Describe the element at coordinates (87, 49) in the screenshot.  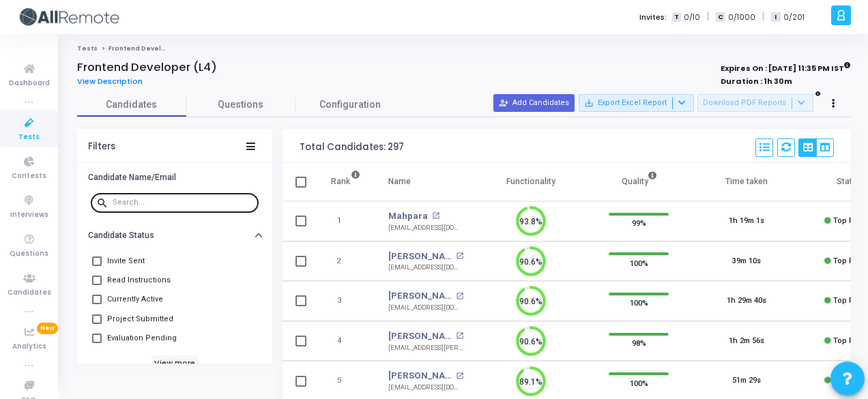
I see `a: Tests` at that location.